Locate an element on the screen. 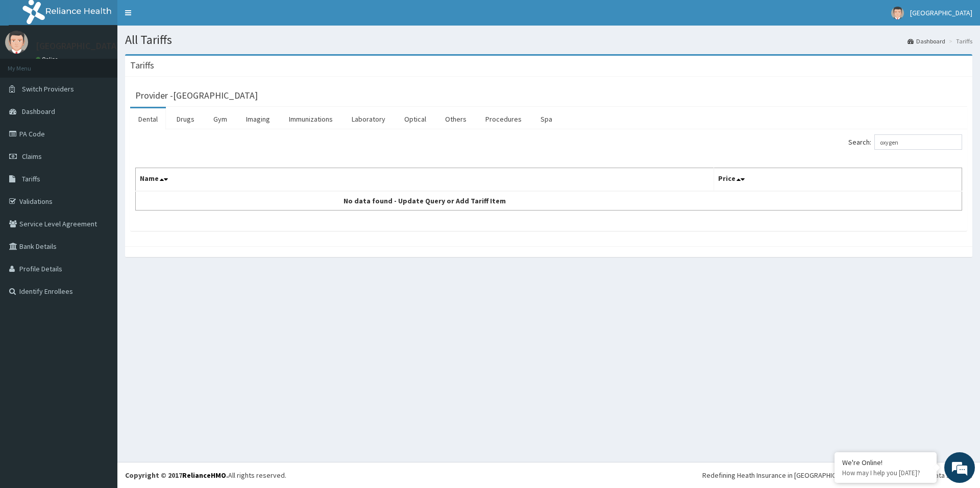 The width and height of the screenshot is (980, 488). footer: All rights reserved. is located at coordinates (549, 475).